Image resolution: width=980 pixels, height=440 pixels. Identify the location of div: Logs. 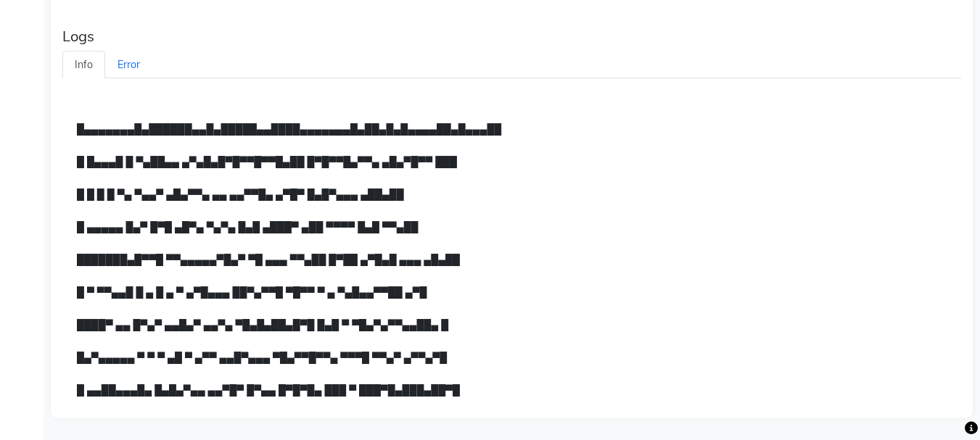
(511, 36).